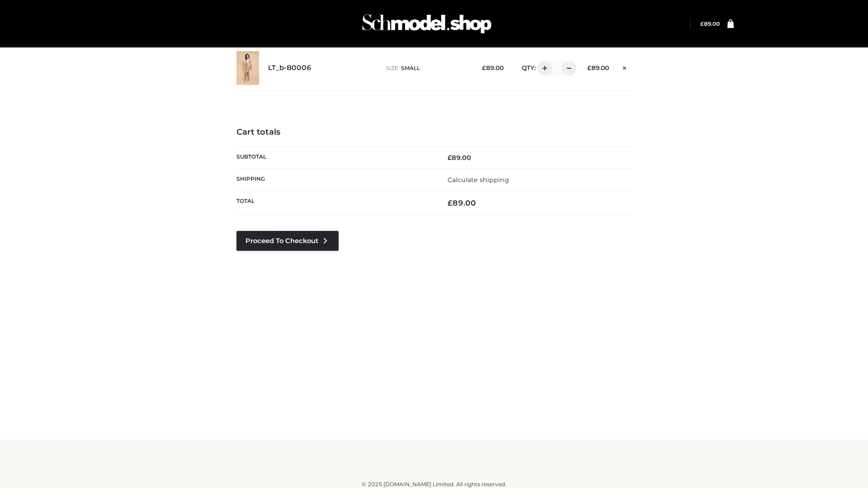 Image resolution: width=868 pixels, height=488 pixels. What do you see at coordinates (710, 24) in the screenshot?
I see `a: £89.00` at bounding box center [710, 24].